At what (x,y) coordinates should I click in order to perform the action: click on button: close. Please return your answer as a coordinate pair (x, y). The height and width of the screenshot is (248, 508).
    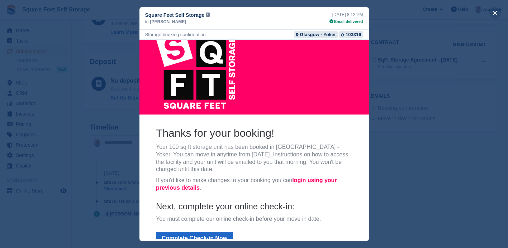
    Looking at the image, I should click on (495, 13).